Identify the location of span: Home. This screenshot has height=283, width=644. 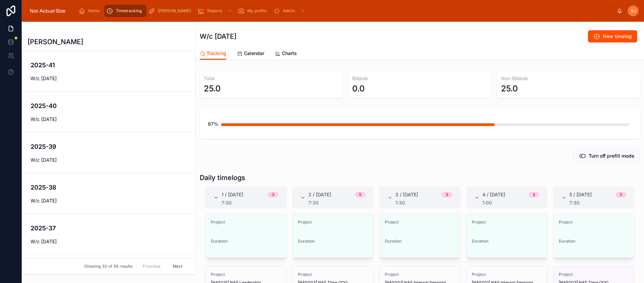
(94, 11).